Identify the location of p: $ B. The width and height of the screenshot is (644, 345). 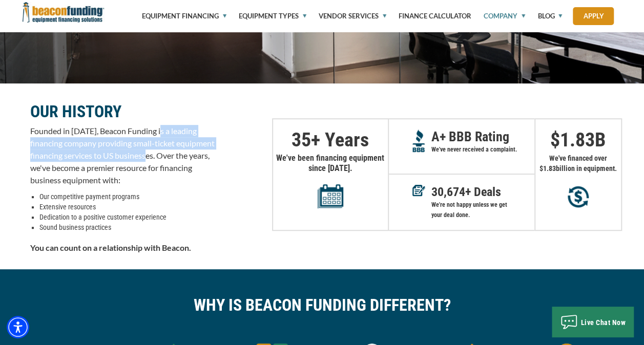
(578, 140).